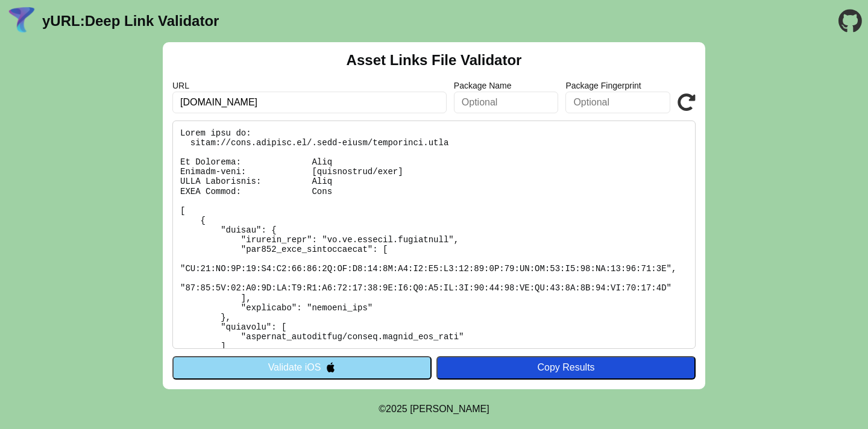 The width and height of the screenshot is (868, 429). What do you see at coordinates (309, 86) in the screenshot?
I see `label: URL` at bounding box center [309, 86].